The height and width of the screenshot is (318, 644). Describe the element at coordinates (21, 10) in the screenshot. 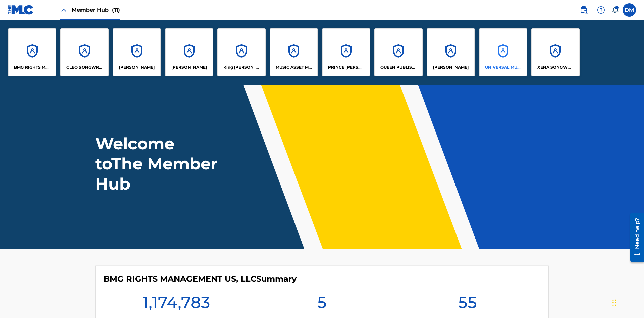

I see `img: MLC Logo` at that location.